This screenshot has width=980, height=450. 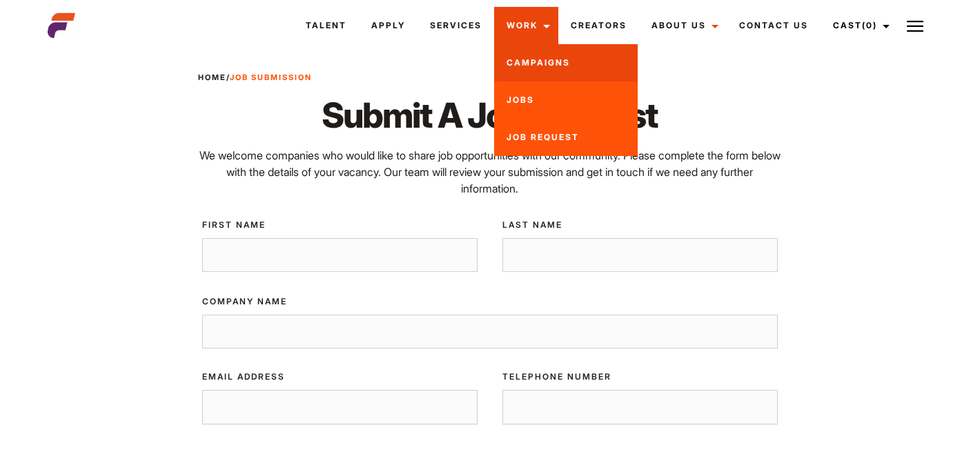 I want to click on label: First Name, so click(x=339, y=225).